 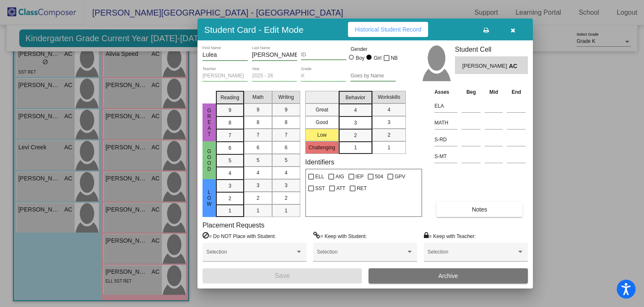 What do you see at coordinates (275, 76) in the screenshot?
I see `input: year` at bounding box center [275, 76].